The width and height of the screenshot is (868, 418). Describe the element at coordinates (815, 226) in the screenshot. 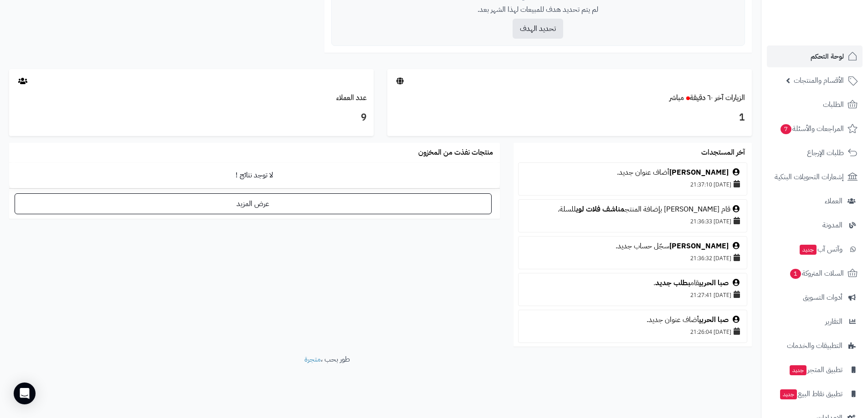

I see `a: المدونة` at that location.